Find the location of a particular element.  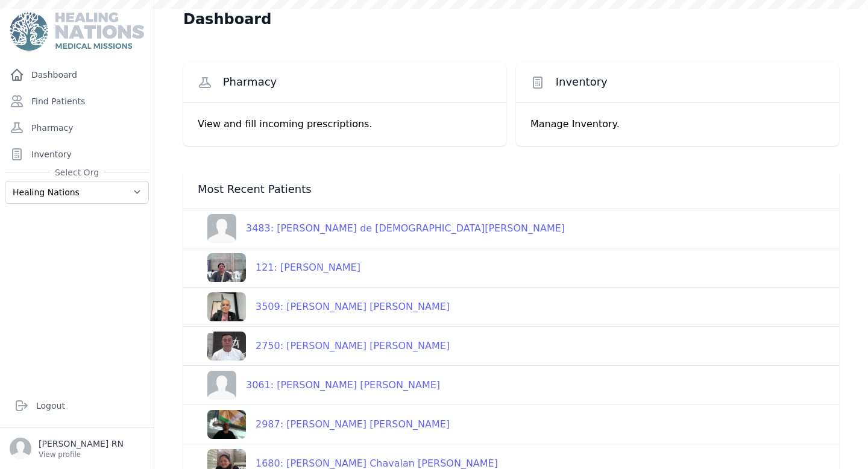

a: Inventory is located at coordinates (76, 154).